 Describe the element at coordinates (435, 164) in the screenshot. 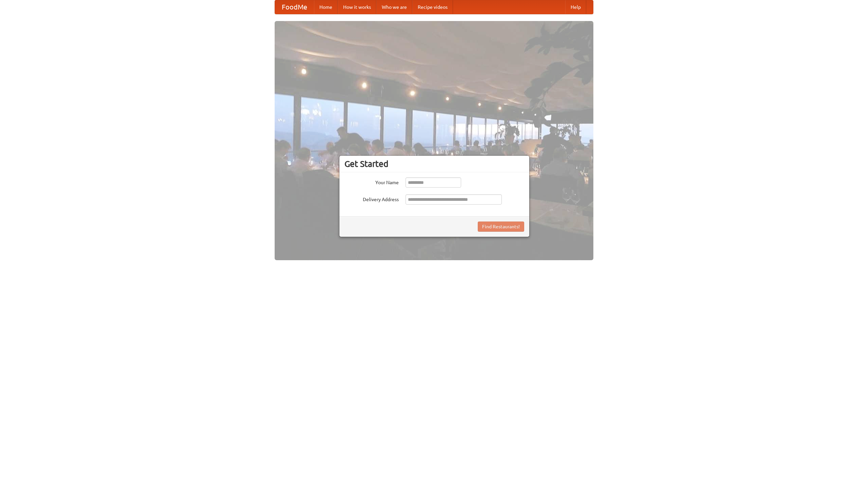

I see `h3: Get Started` at that location.